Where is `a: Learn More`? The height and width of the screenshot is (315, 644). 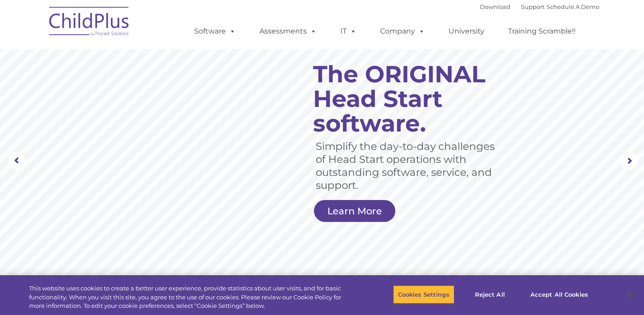 a: Learn More is located at coordinates (355, 211).